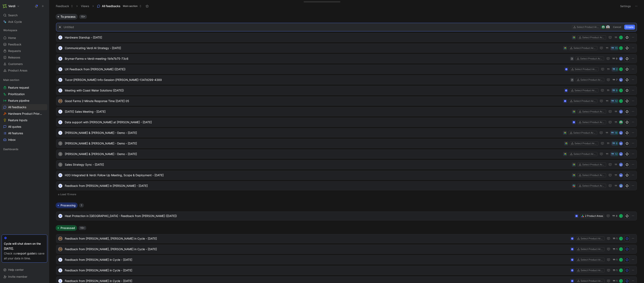  I want to click on div: Check our to save all your data in time., so click(24, 256).